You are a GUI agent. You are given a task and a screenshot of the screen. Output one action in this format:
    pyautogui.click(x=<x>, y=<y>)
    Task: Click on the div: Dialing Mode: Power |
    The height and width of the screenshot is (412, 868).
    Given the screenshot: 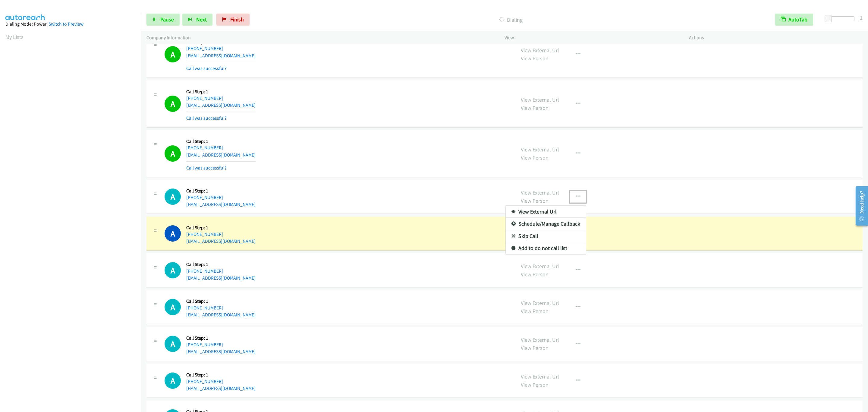 What is the action you would take?
    pyautogui.click(x=71, y=24)
    